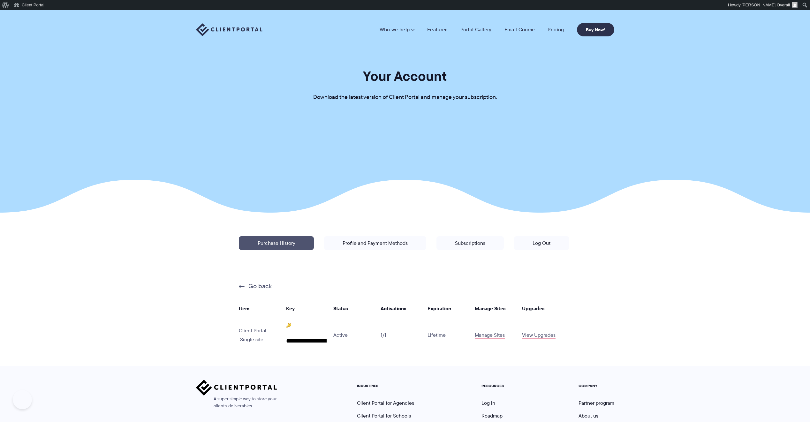 The height and width of the screenshot is (422, 810). What do you see at coordinates (357, 308) in the screenshot?
I see `th: Status` at bounding box center [357, 308].